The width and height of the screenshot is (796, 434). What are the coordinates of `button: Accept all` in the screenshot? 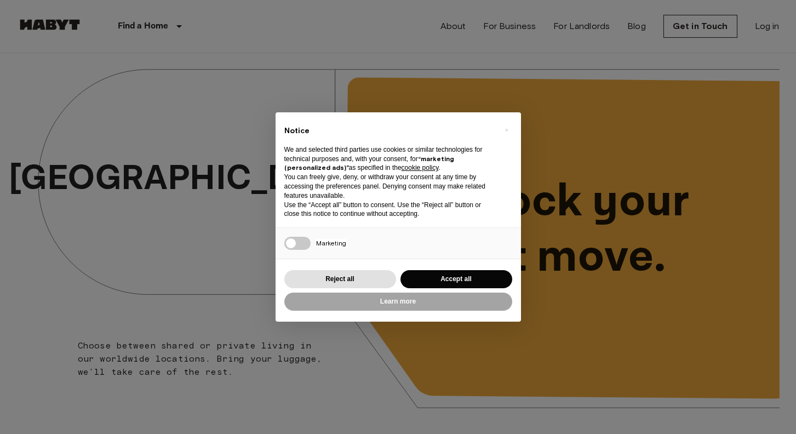 It's located at (457, 279).